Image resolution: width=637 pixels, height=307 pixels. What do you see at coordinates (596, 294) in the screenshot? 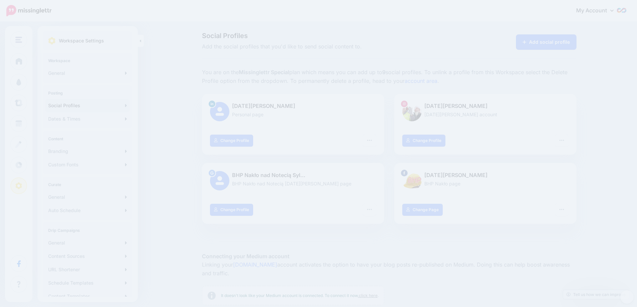
I see `a: Tell us how we can improve` at bounding box center [596, 294].